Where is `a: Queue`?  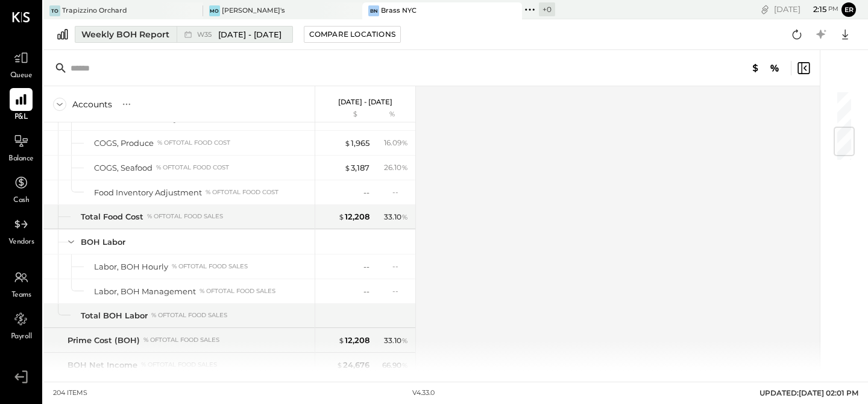 a: Queue is located at coordinates (21, 64).